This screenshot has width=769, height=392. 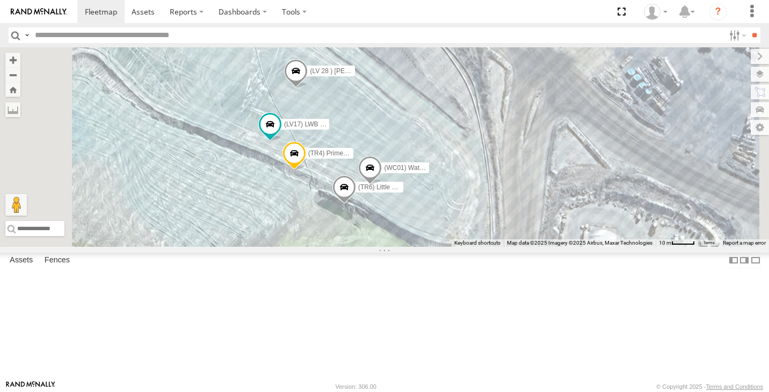 What do you see at coordinates (336, 153) in the screenshot?
I see `span: (TR4) Prime mover` at bounding box center [336, 153].